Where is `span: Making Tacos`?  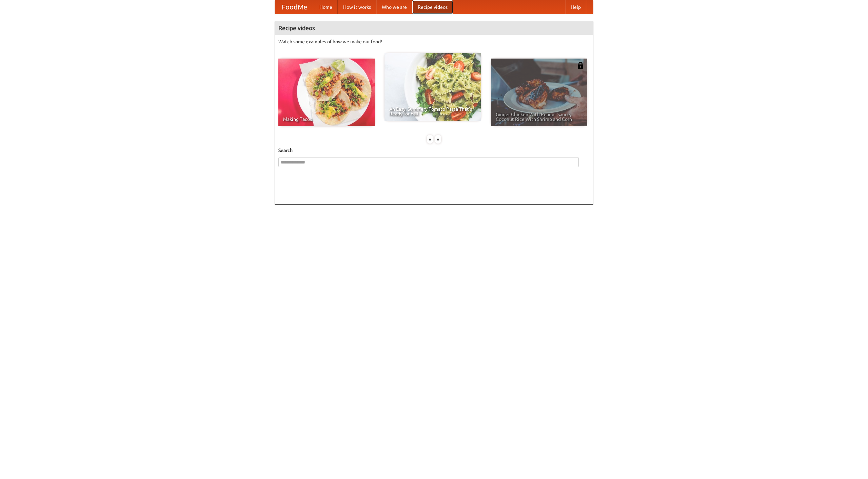
span: Making Tacos is located at coordinates (327, 119).